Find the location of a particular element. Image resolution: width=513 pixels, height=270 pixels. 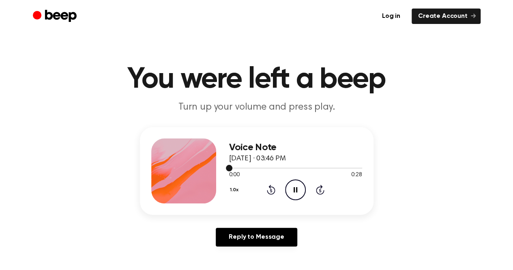

a: Reply to Message is located at coordinates (256, 237).